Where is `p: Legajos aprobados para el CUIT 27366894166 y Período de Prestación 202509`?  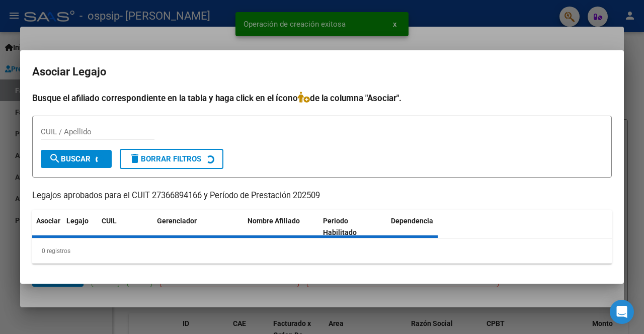
p: Legajos aprobados para el CUIT 27366894166 y Período de Prestación 202509 is located at coordinates (322, 196).